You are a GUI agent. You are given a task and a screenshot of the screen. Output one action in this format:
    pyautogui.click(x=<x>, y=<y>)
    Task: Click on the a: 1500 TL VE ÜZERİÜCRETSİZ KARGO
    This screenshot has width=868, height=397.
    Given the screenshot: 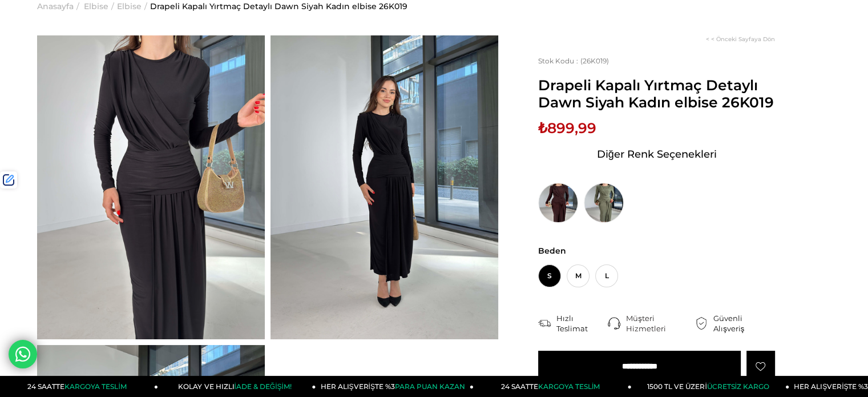 What is the action you would take?
    pyautogui.click(x=711, y=386)
    